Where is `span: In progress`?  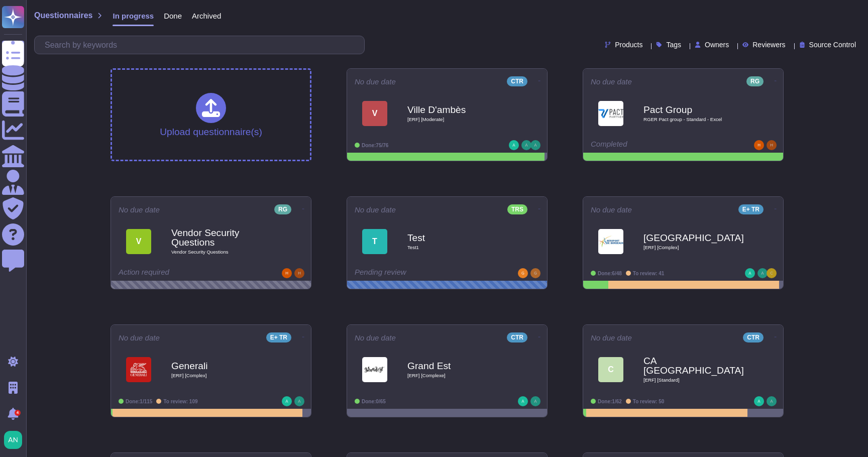 span: In progress is located at coordinates (133, 15).